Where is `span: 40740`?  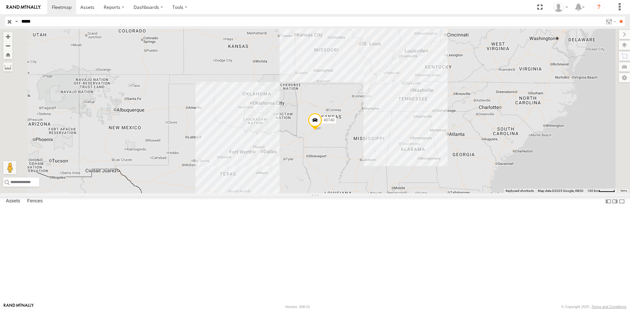
span: 40740 is located at coordinates (329, 120).